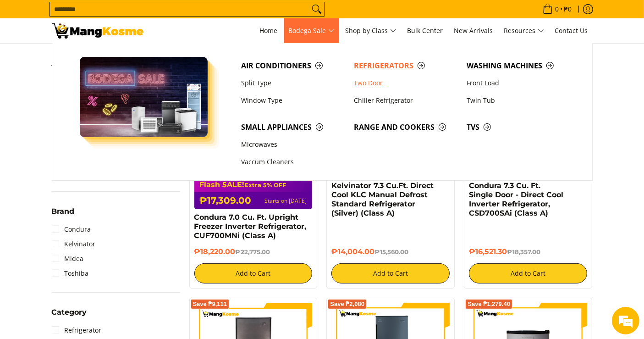 This screenshot has height=339, width=644. Describe the element at coordinates (406, 66) in the screenshot. I see `span: Refrigerators` at that location.